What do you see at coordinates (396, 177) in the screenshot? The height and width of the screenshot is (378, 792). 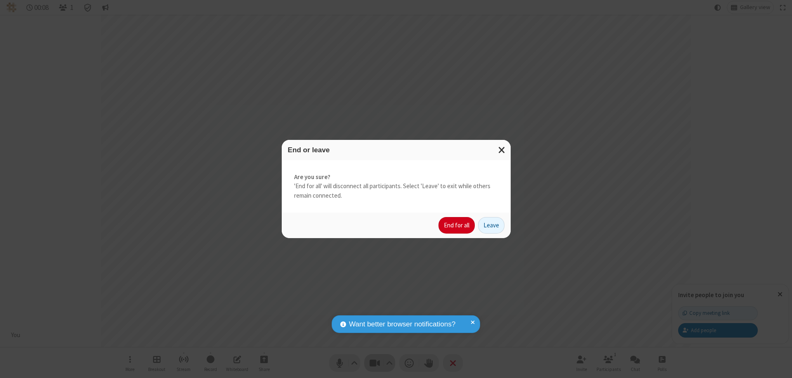 I see `strong: Are you sure?` at bounding box center [396, 177].